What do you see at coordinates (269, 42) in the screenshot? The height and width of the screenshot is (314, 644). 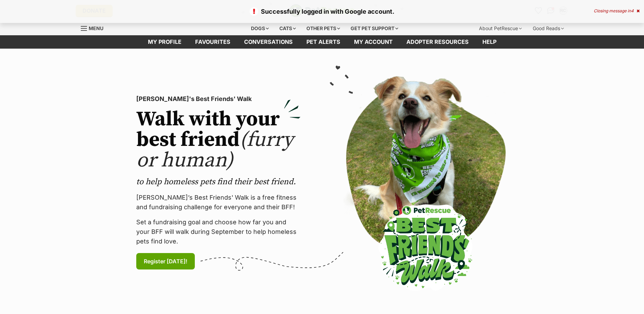 I see `a: conversations` at bounding box center [269, 42].